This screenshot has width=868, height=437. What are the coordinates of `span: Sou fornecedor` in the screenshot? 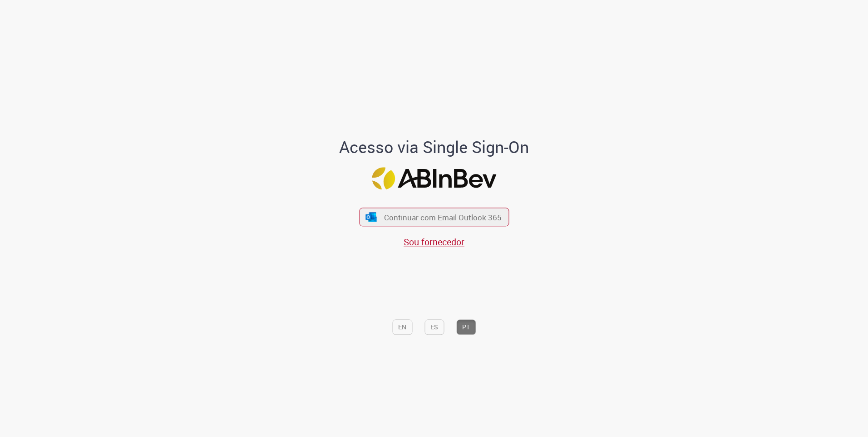 It's located at (434, 242).